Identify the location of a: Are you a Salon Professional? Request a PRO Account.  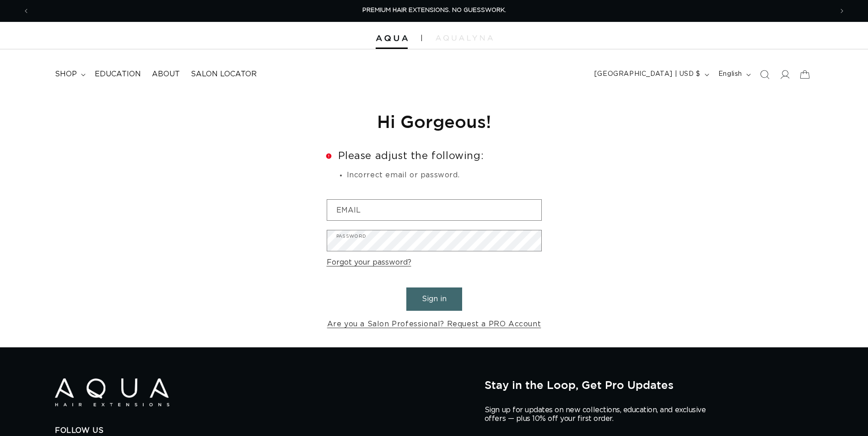
(434, 324).